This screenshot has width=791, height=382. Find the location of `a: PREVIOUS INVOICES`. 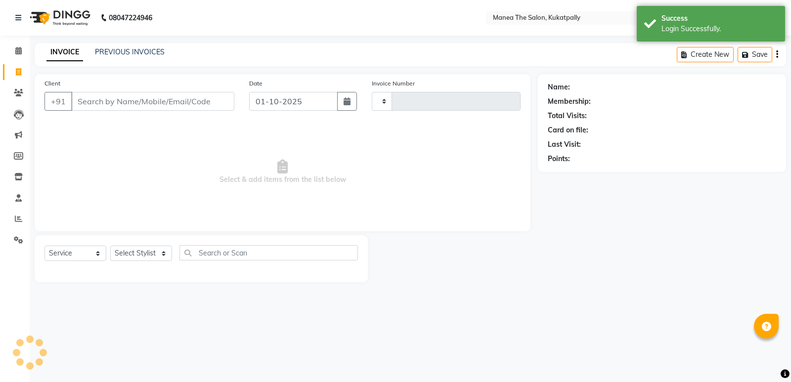

a: PREVIOUS INVOICES is located at coordinates (130, 52).